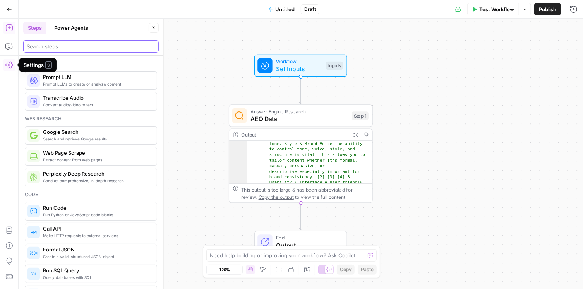 This screenshot has width=583, height=289. Describe the element at coordinates (97, 236) in the screenshot. I see `span: Make HTTP requests to external services` at that location.